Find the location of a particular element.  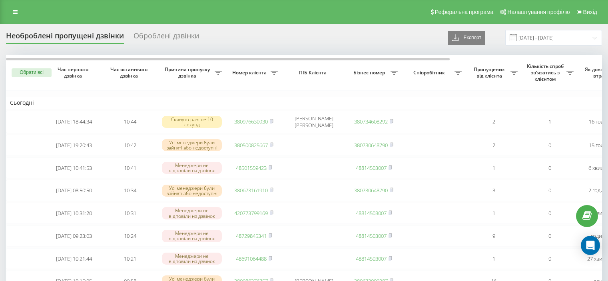

span: Кількість спроб зв'язатись з клієнтом is located at coordinates (546, 72).